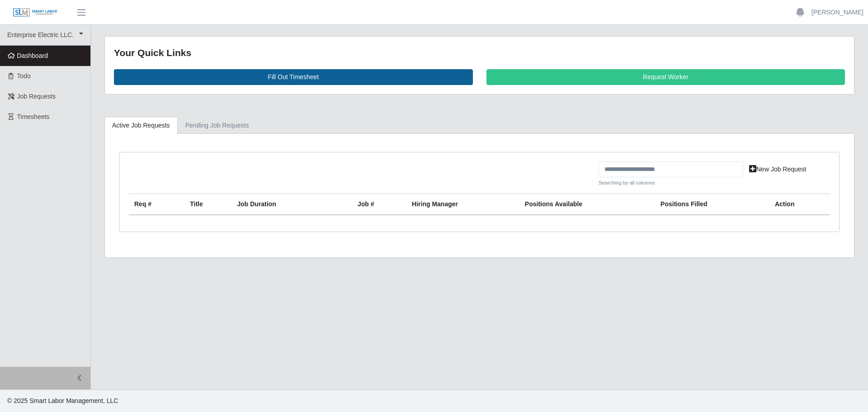  Describe the element at coordinates (463, 204) in the screenshot. I see `th: Hiring Manager` at that location.